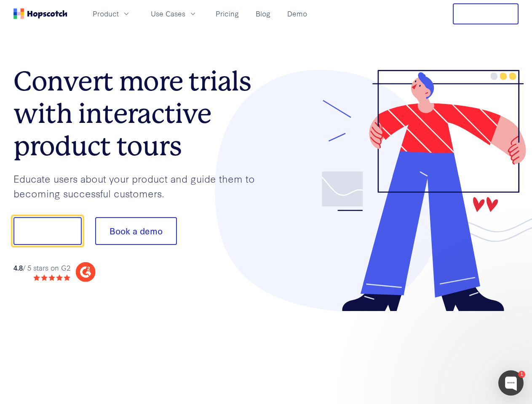  What do you see at coordinates (41, 14) in the screenshot?
I see `a: Home` at bounding box center [41, 14].